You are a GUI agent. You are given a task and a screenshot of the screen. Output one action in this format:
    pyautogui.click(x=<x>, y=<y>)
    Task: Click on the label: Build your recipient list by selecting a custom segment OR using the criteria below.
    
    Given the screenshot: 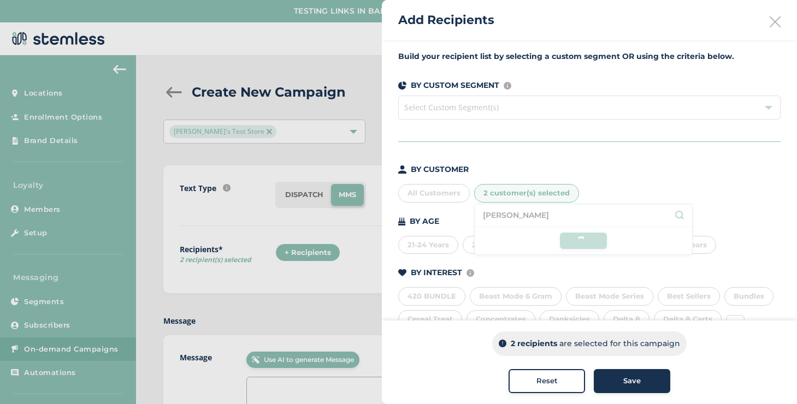 What is the action you would take?
    pyautogui.click(x=589, y=56)
    